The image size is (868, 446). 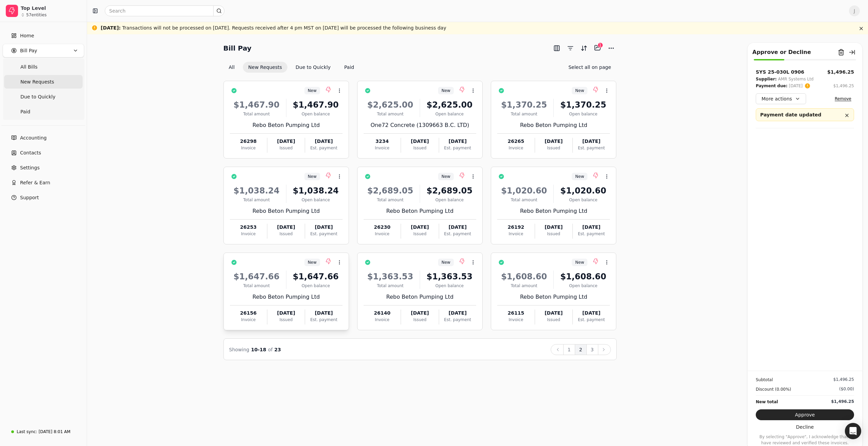 I want to click on a: Accounting, so click(x=43, y=138).